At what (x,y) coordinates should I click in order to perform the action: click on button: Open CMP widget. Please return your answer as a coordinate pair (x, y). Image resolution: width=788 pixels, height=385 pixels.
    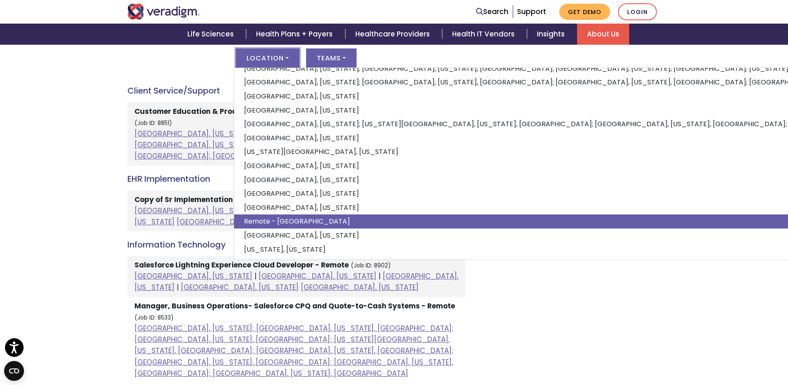
    Looking at the image, I should click on (14, 371).